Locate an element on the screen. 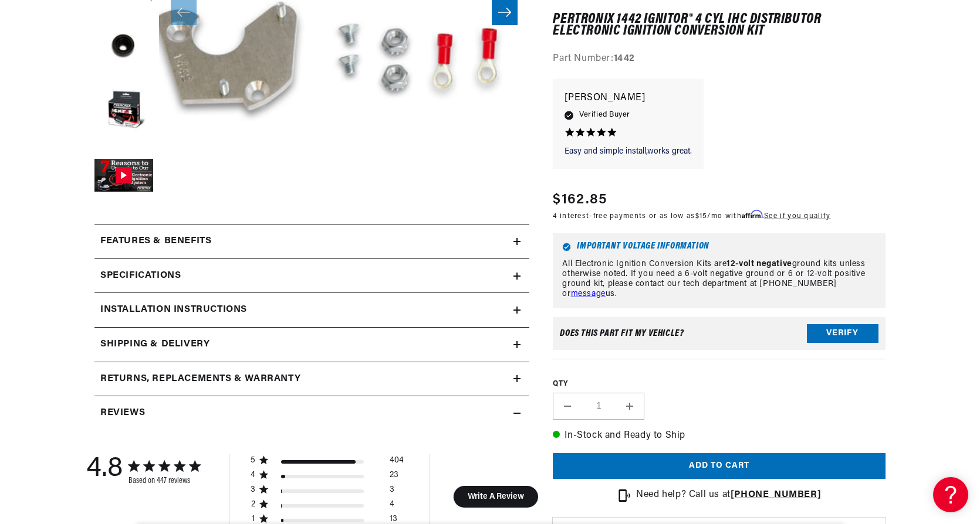 This screenshot has height=524, width=980. div: 404 is located at coordinates (397, 463).